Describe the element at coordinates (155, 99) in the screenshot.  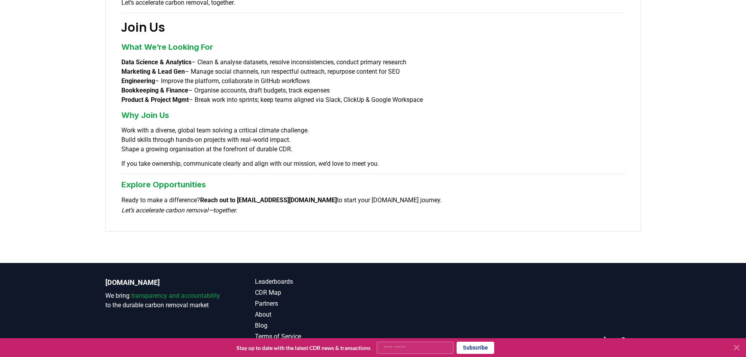
I see `strong: Product & Project Mgmt` at that location.